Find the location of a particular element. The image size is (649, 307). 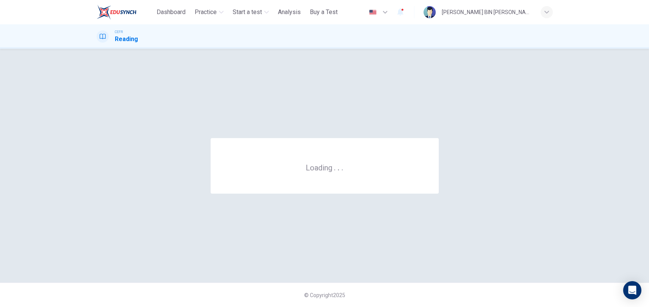

span: Buy a Test is located at coordinates (324, 12).